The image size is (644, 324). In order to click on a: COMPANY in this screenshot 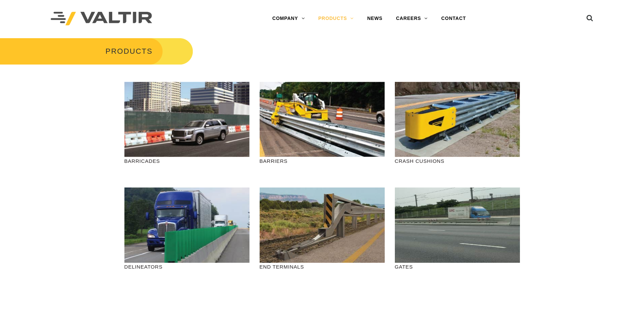, I will do `click(289, 19)`.